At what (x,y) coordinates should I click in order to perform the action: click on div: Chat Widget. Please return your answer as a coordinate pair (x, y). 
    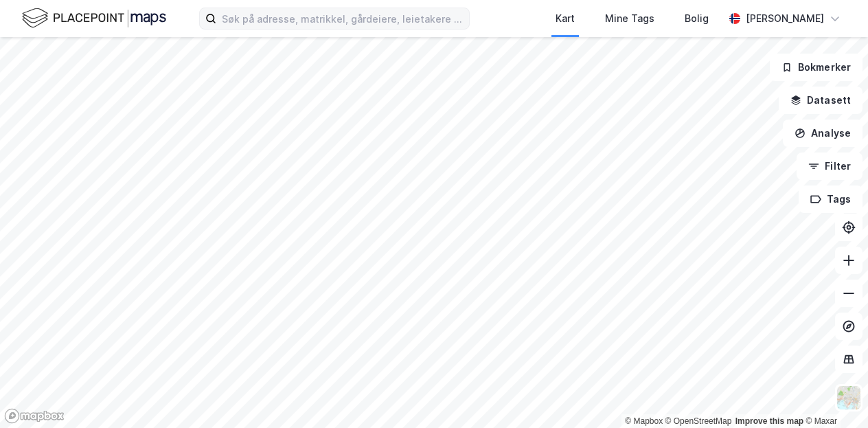
    Looking at the image, I should click on (834, 396).